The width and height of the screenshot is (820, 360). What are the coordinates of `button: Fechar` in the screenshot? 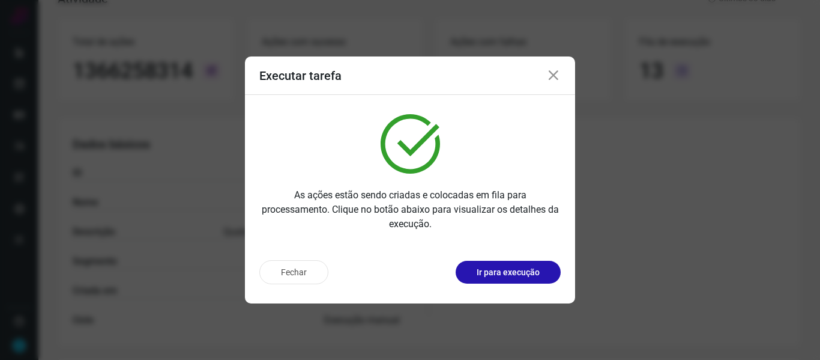 It's located at (294, 272).